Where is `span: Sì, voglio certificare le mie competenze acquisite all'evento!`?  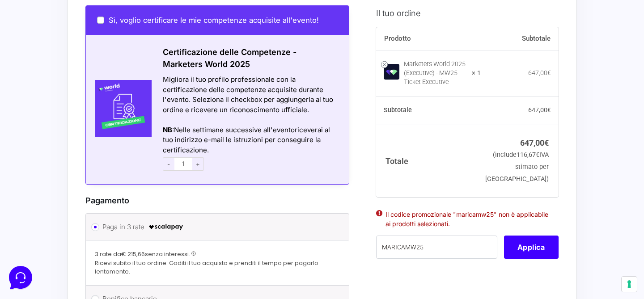
span: Sì, voglio certificare le mie competenze acquisite all'evento! is located at coordinates (214, 20).